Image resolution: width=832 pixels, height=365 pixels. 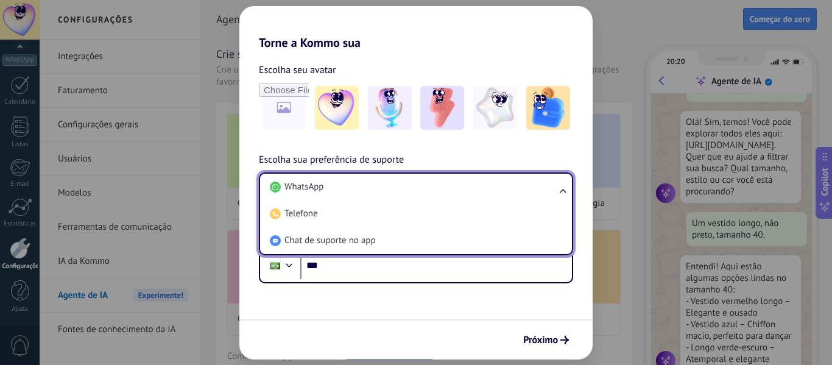 I want to click on img: -1.jpeg, so click(x=337, y=108).